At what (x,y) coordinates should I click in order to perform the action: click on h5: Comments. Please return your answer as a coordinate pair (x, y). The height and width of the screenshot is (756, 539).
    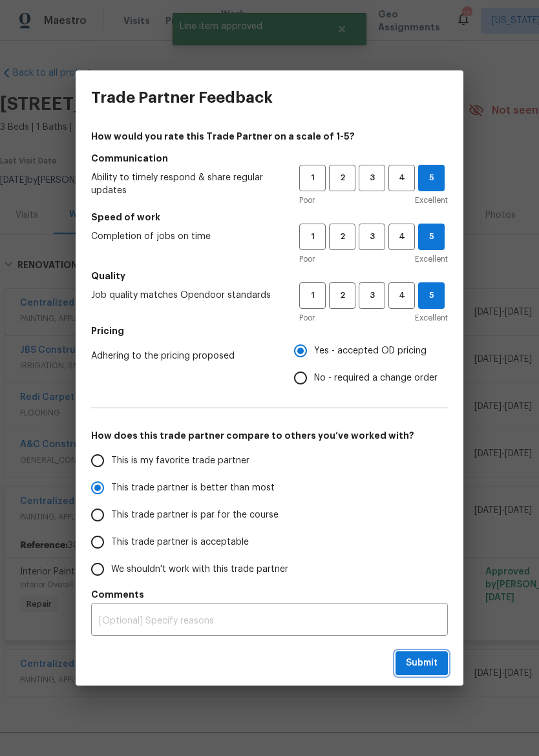
    Looking at the image, I should click on (270, 595).